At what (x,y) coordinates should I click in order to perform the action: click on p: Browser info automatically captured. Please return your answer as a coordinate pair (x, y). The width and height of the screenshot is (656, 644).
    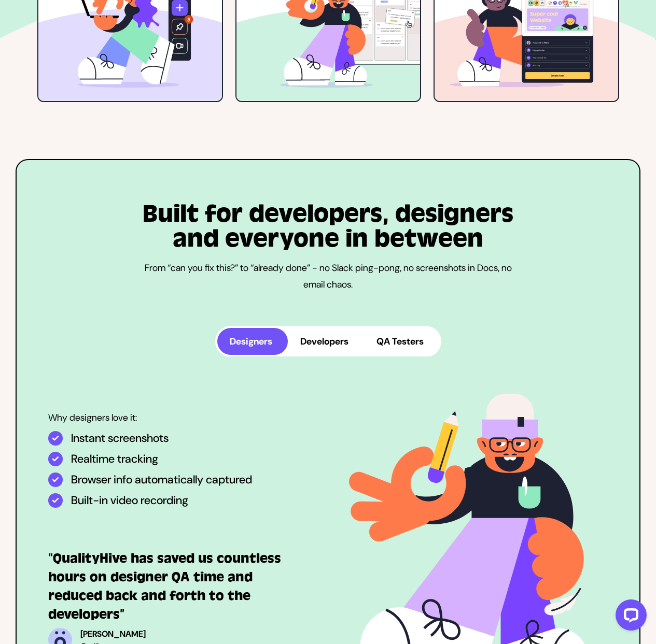
    Looking at the image, I should click on (162, 480).